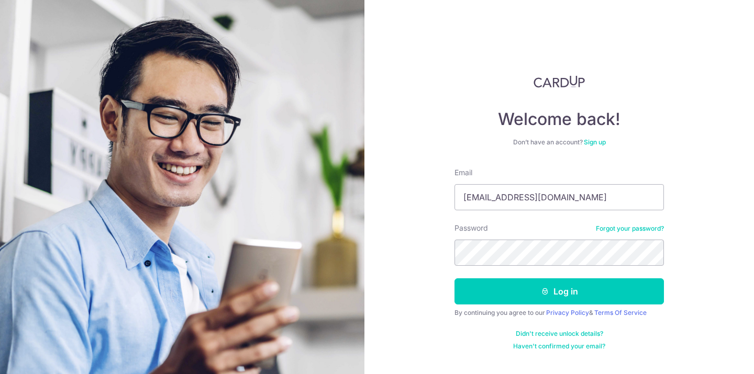  What do you see at coordinates (559, 82) in the screenshot?
I see `img: CardUp Logo` at bounding box center [559, 82].